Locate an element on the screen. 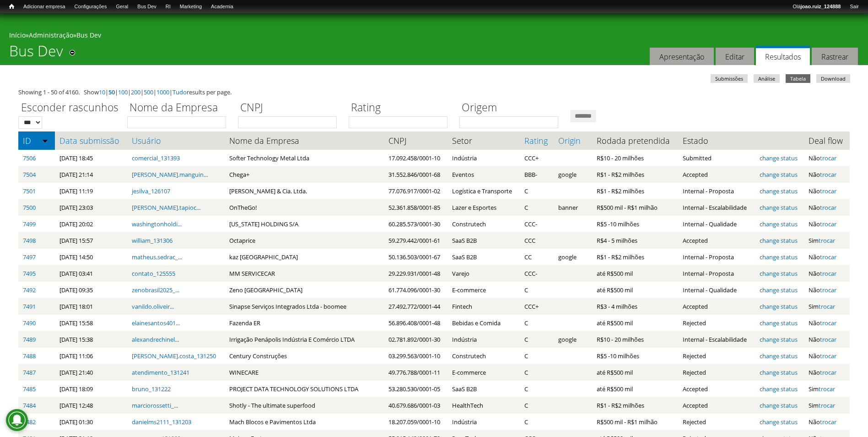 The image size is (868, 437). a: Geral is located at coordinates (122, 7).